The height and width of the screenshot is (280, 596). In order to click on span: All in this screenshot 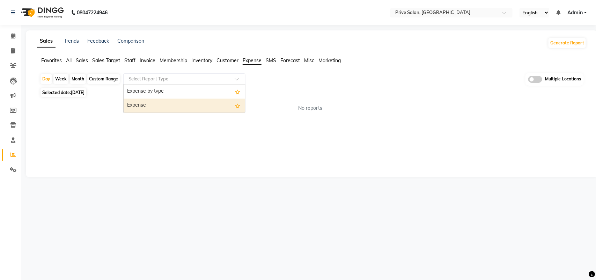, I will do `click(69, 60)`.